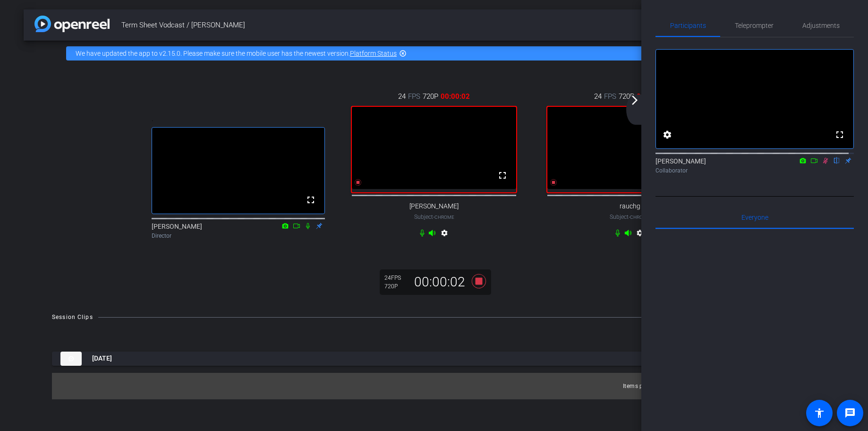  What do you see at coordinates (396, 287) in the screenshot?
I see `div: 720P` at bounding box center [396, 287].